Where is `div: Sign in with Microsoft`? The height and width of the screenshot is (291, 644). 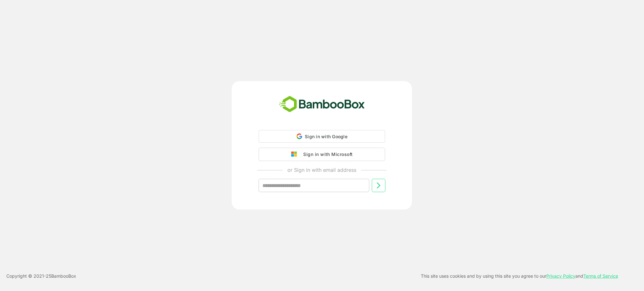 div: Sign in with Microsoft is located at coordinates (326, 155).